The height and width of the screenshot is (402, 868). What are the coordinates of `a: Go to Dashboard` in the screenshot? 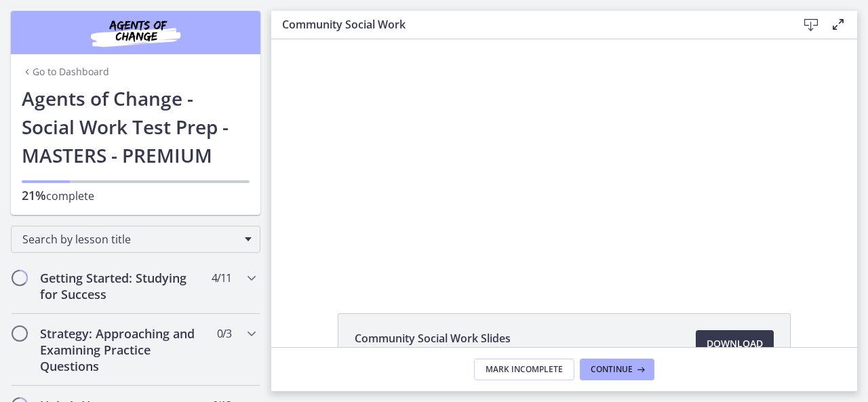 It's located at (65, 72).